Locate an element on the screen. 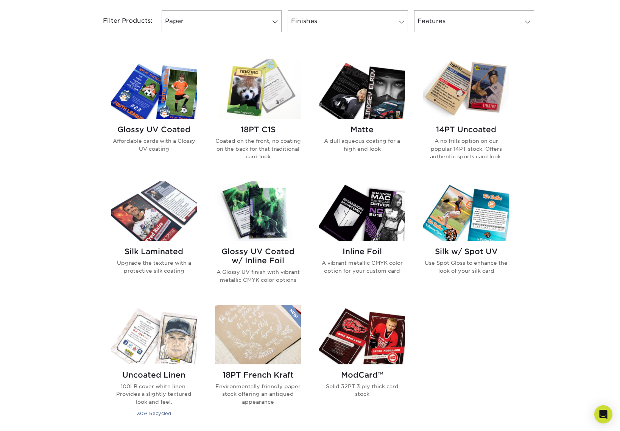  p: A no frills option on our popular 14PT stock. Offers authentic sports card look. is located at coordinates (466, 148).